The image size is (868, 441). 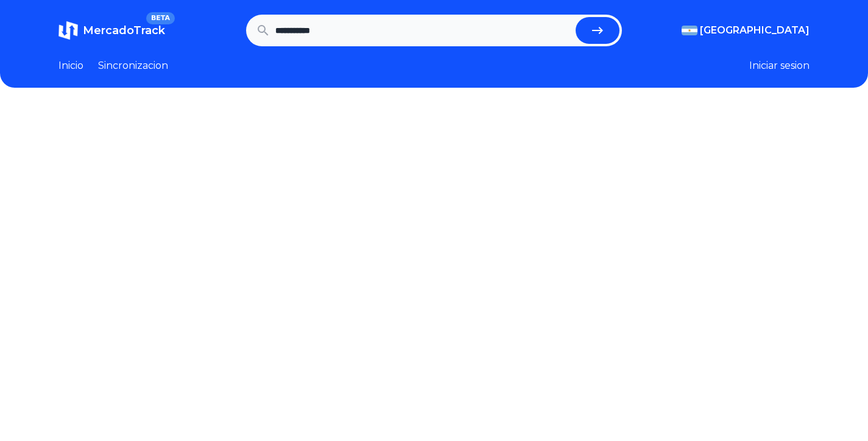 What do you see at coordinates (779, 66) in the screenshot?
I see `button: Iniciar sesion` at bounding box center [779, 66].